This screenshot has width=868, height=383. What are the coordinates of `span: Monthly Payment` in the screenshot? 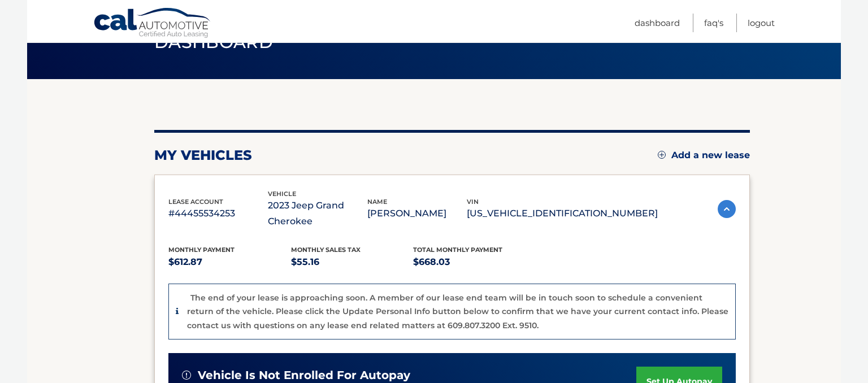 It's located at (201, 250).